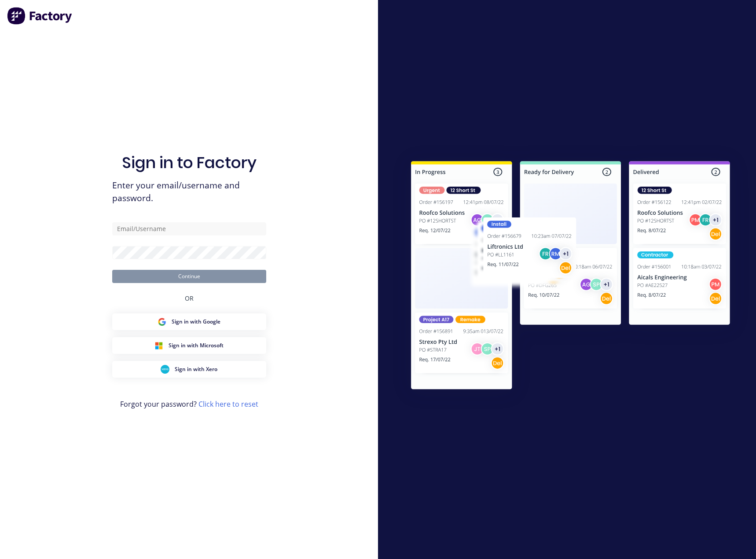 Image resolution: width=756 pixels, height=559 pixels. Describe the element at coordinates (228, 404) in the screenshot. I see `a: Click here to reset` at that location.